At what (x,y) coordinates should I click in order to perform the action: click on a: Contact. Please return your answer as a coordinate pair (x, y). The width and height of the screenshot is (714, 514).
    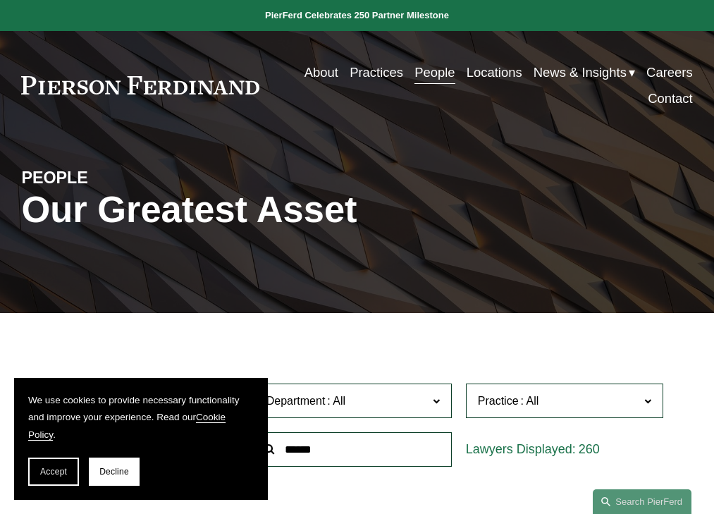
    Looking at the image, I should click on (670, 98).